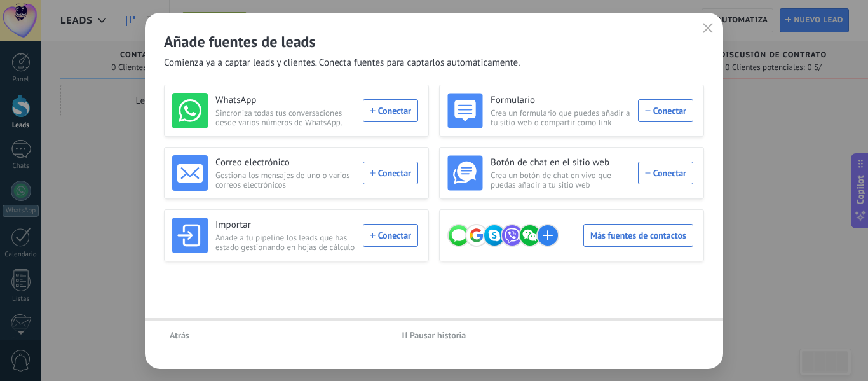 This screenshot has width=868, height=381. Describe the element at coordinates (285, 100) in the screenshot. I see `h3: WhatsApp` at that location.